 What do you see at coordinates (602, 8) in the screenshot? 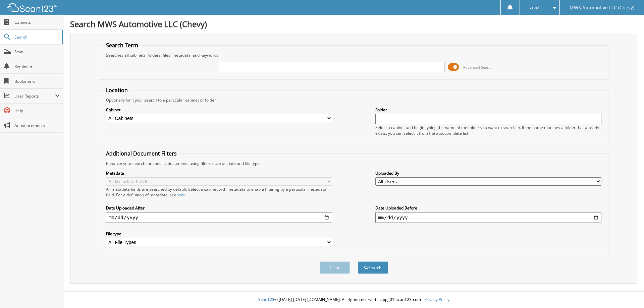
I see `span: MWS Automotive LLC (Chevy)` at bounding box center [602, 8].